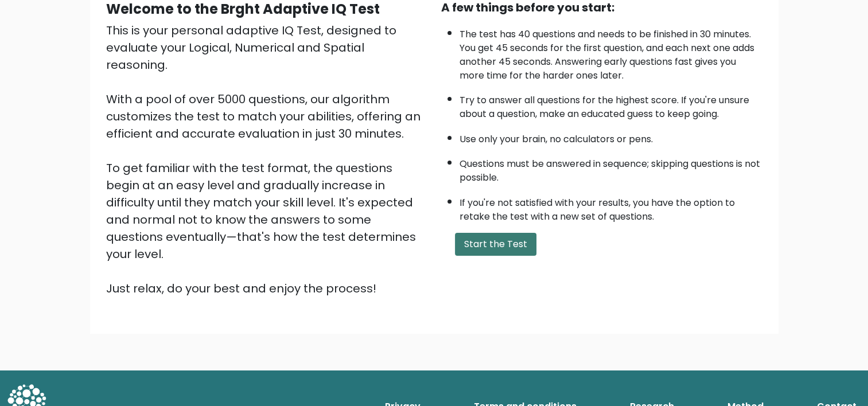 The width and height of the screenshot is (868, 406). Describe the element at coordinates (267, 160) in the screenshot. I see `div: This is your personal adaptive IQ Test, designed to evaluate your Logical, Numerical and Spatial ...` at that location.